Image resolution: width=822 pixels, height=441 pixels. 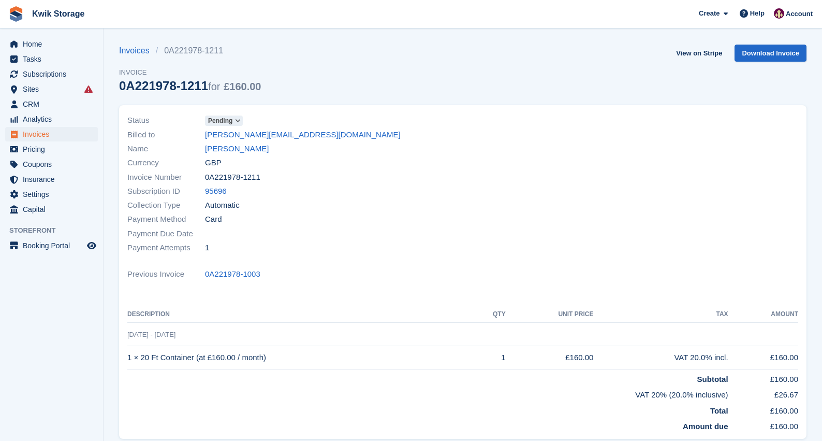 I want to click on strong: Total, so click(x=719, y=410).